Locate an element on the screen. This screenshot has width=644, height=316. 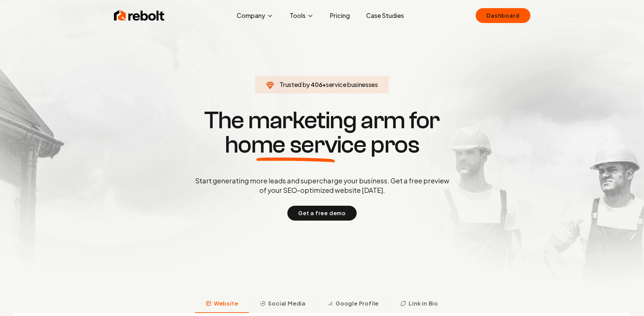
span: Website is located at coordinates (226, 303).